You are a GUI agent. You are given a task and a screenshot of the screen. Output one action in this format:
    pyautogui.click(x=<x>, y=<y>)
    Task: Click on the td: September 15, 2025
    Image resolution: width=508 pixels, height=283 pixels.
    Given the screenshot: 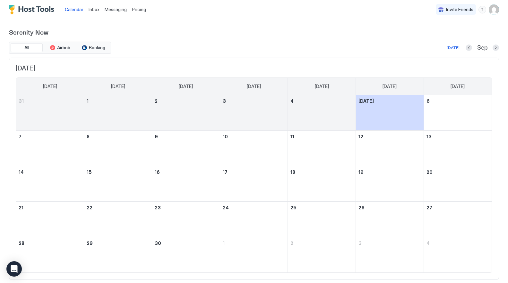 What is the action you would take?
    pyautogui.click(x=118, y=184)
    